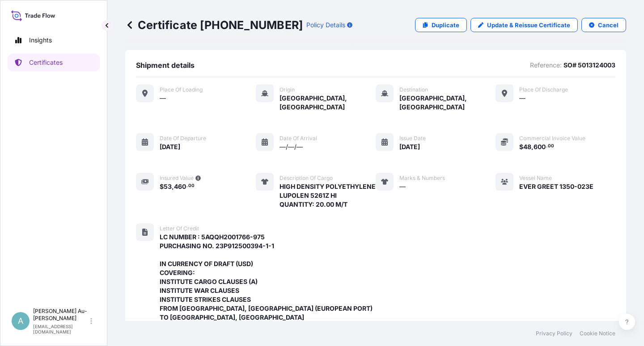 The width and height of the screenshot is (644, 346). What do you see at coordinates (535, 178) in the screenshot?
I see `span: Vessel Name` at bounding box center [535, 178].